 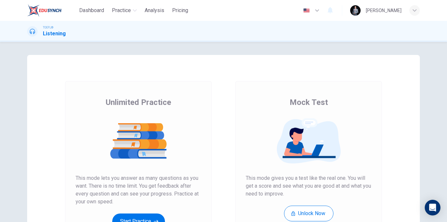 What do you see at coordinates (48, 28) in the screenshot?
I see `span: TOEFL®` at bounding box center [48, 28].